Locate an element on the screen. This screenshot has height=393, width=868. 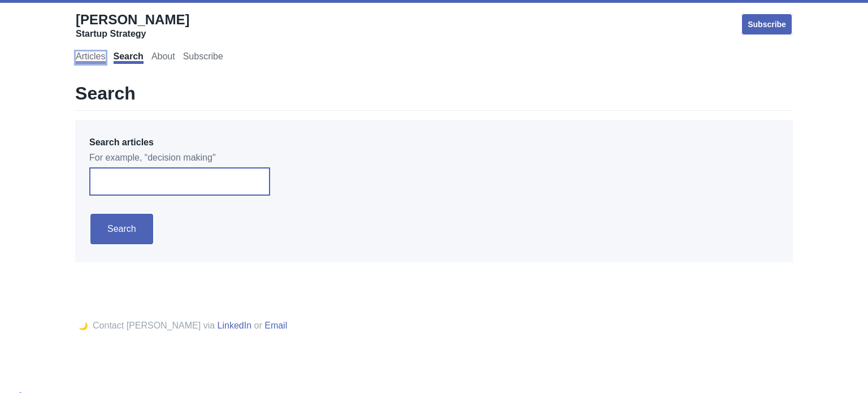
div: Startup Strategy is located at coordinates (132, 34).